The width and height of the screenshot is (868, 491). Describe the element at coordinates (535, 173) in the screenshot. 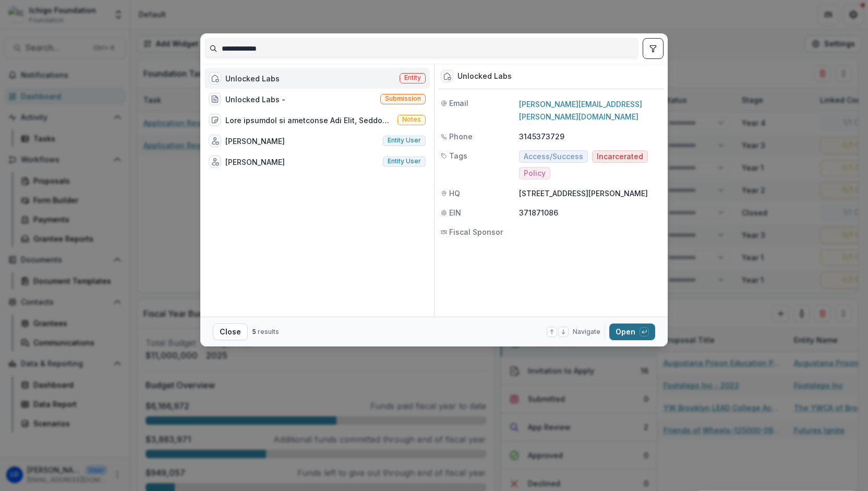

I see `span: Policy` at that location.